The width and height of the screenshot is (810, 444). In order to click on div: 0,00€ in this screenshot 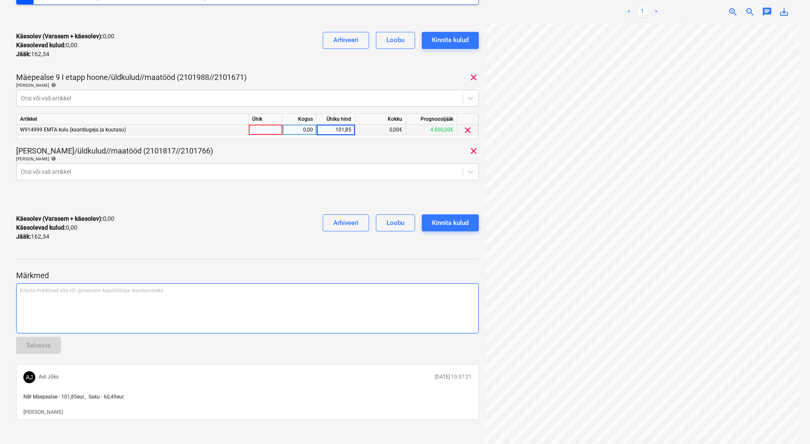, I will do `click(380, 130)`.